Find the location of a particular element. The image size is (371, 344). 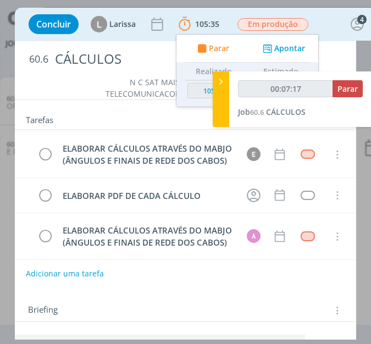

span: Tarefas is located at coordinates (40, 119).